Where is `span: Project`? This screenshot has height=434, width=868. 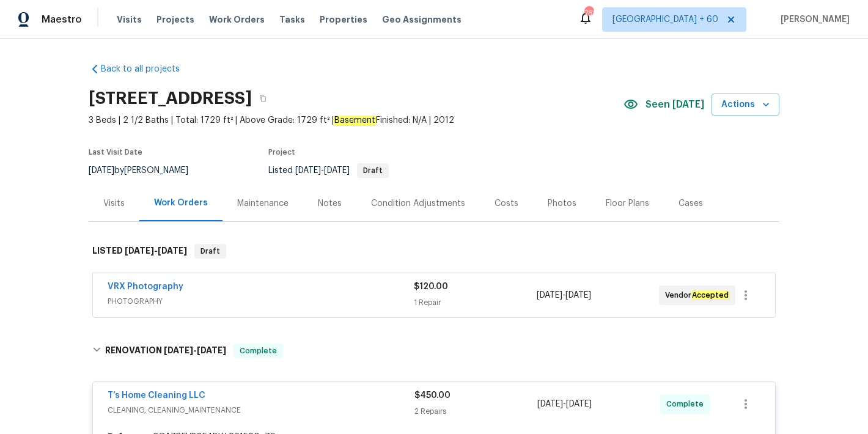
span: Project is located at coordinates (282, 153).